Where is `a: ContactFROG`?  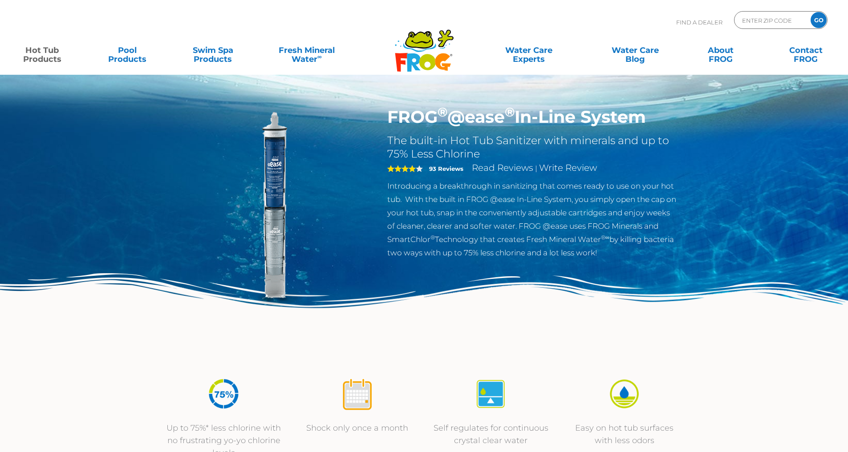 a: ContactFROG is located at coordinates (806, 50).